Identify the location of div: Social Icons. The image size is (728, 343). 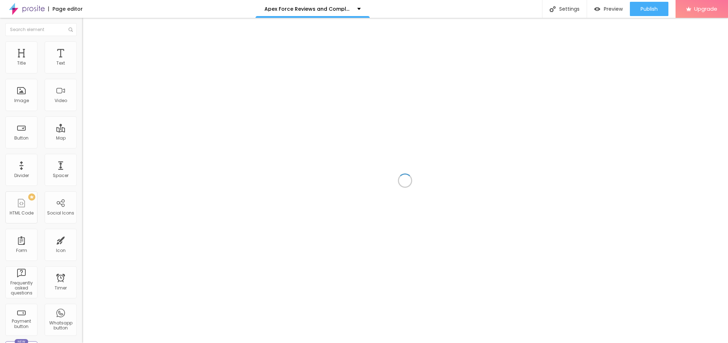
(61, 213).